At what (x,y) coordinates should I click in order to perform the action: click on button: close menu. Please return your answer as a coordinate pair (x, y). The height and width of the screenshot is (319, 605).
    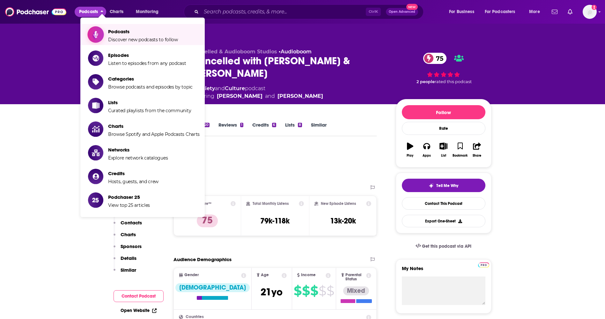
    Looking at the image, I should click on (90, 12).